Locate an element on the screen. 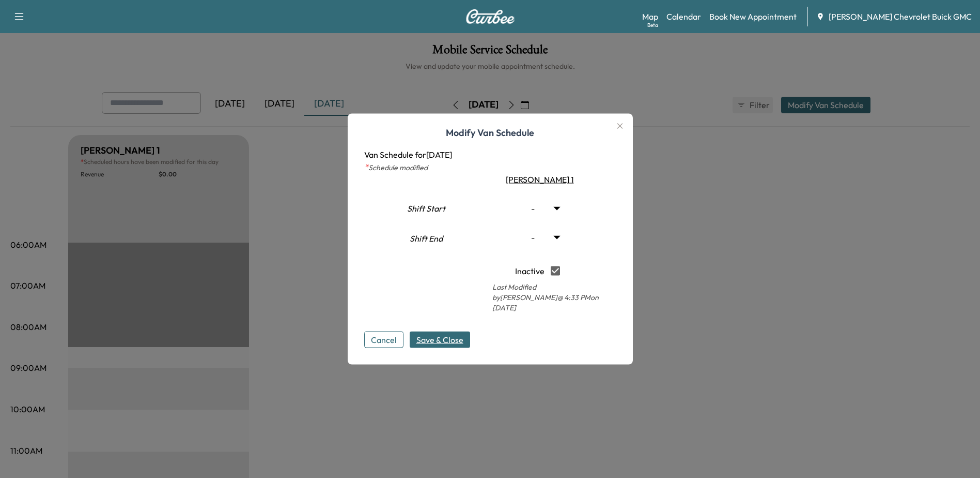  button: Cancel is located at coordinates (384, 339).